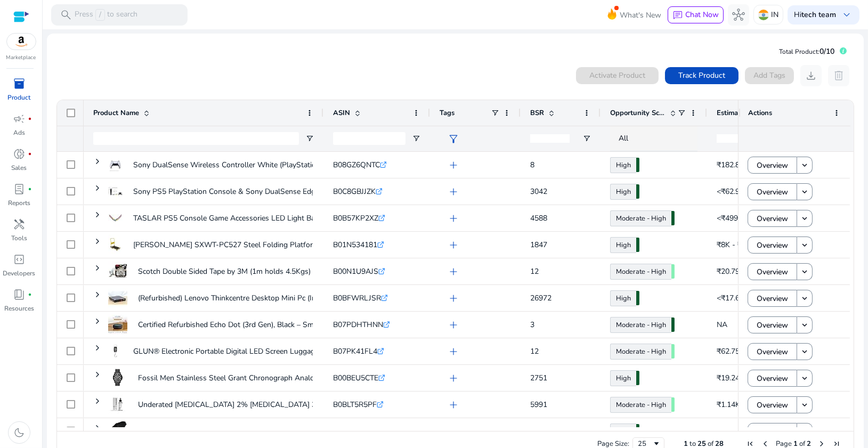  I want to click on p: Product, so click(19, 97).